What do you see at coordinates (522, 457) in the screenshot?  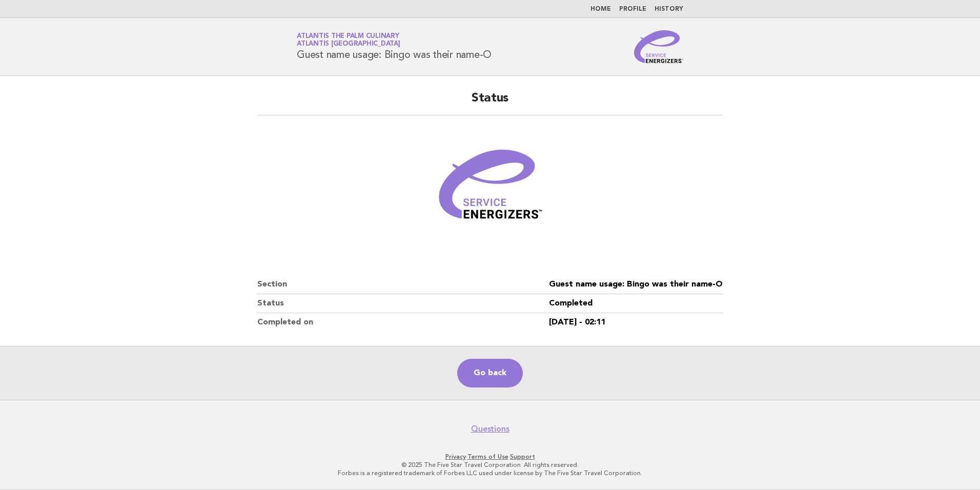 I see `a: Support` at bounding box center [522, 457].